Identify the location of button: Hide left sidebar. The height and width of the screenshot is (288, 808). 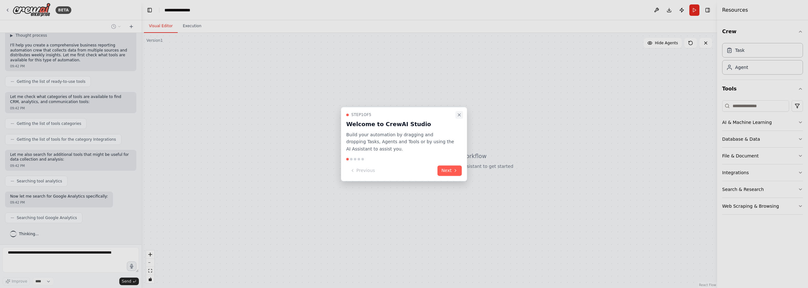
(150, 10).